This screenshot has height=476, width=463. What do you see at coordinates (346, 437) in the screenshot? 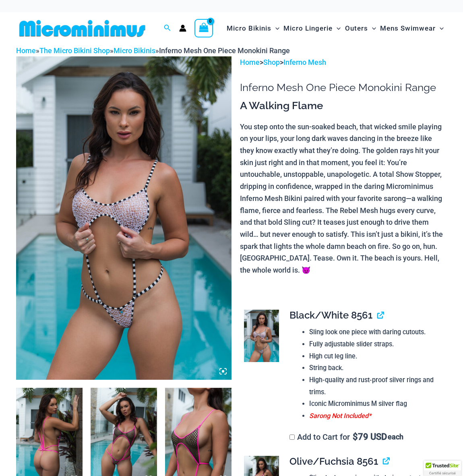
I see `label: Add to Cart for` at bounding box center [346, 437].